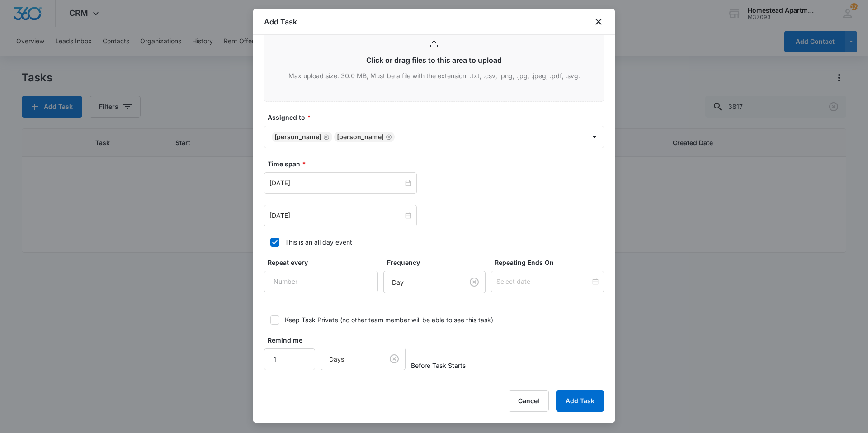  What do you see at coordinates (543, 281) in the screenshot?
I see `input: Select date` at bounding box center [543, 281].